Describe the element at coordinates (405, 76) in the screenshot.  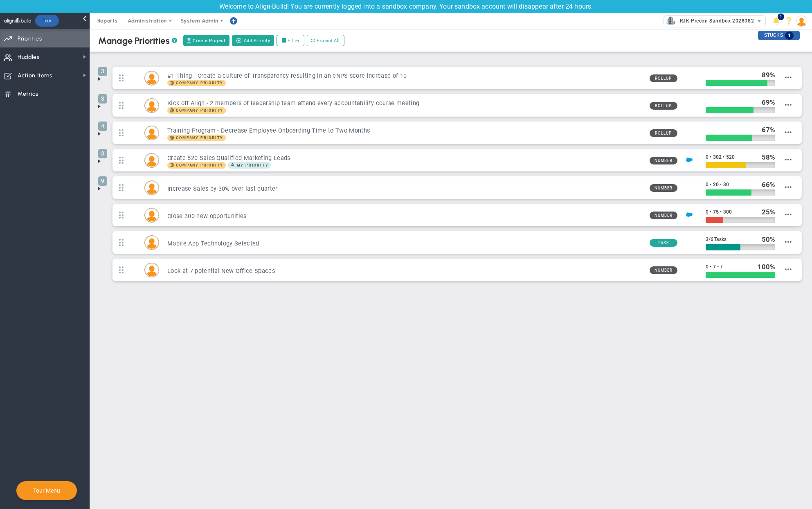
I see `h3: #1 Thing - Create a culture of Transparency resulting in an eNPS score increase of 10` at that location.